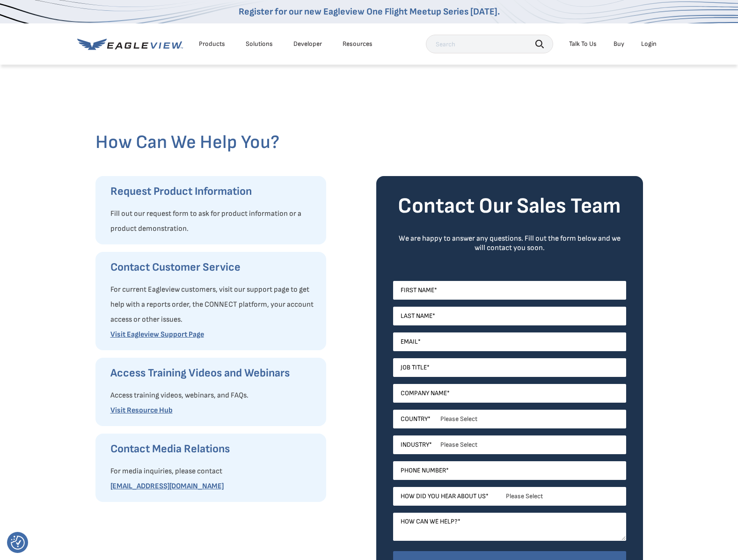  I want to click on h3: Contact Customer Service, so click(213, 268).